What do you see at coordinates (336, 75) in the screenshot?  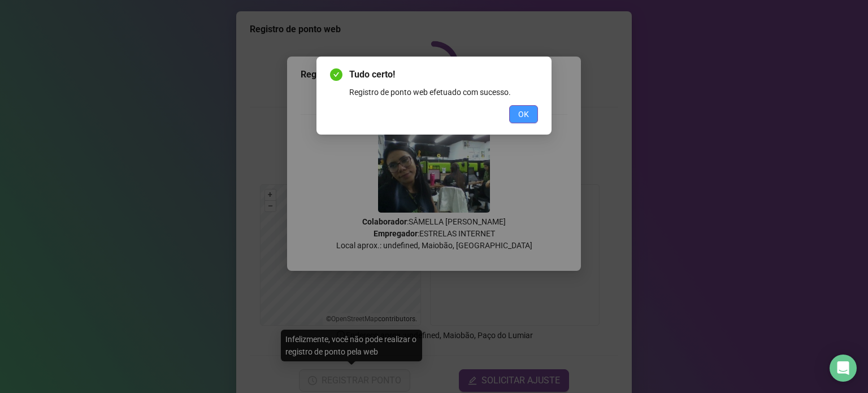 I see `span: check-circle` at bounding box center [336, 75].